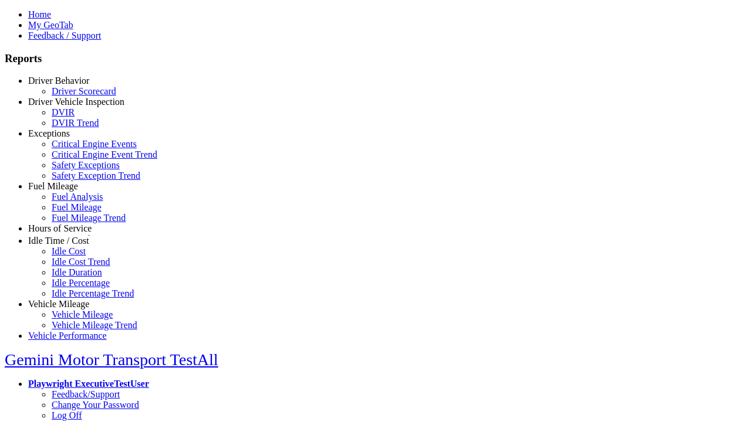 Image resolution: width=751 pixels, height=422 pixels. Describe the element at coordinates (111, 360) in the screenshot. I see `a: Gemini Motor Transport TestAll` at that location.